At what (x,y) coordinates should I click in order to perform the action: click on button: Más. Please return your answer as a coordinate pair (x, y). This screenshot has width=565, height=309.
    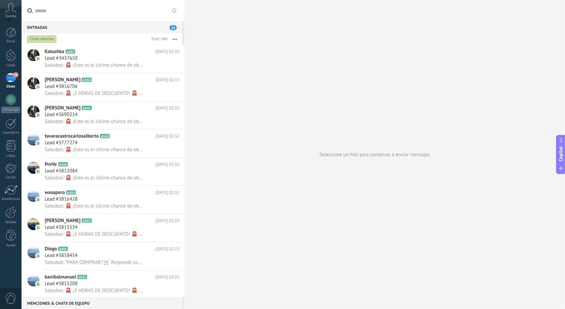
    Looking at the image, I should click on (175, 39).